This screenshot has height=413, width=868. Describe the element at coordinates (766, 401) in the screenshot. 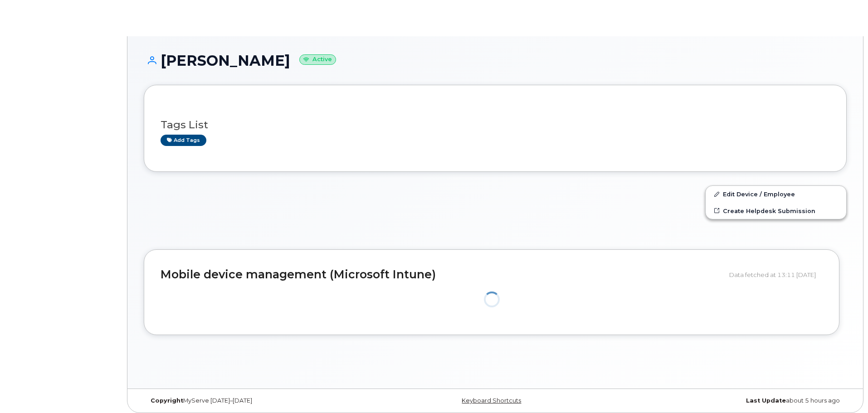

I see `strong: Last Update` at that location.